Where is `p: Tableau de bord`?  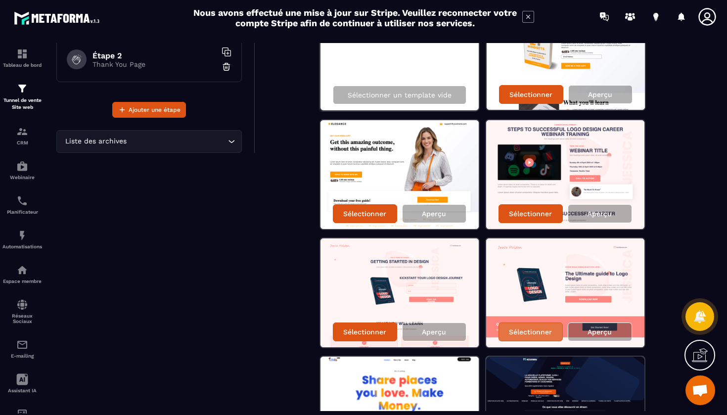 p: Tableau de bord is located at coordinates (22, 65).